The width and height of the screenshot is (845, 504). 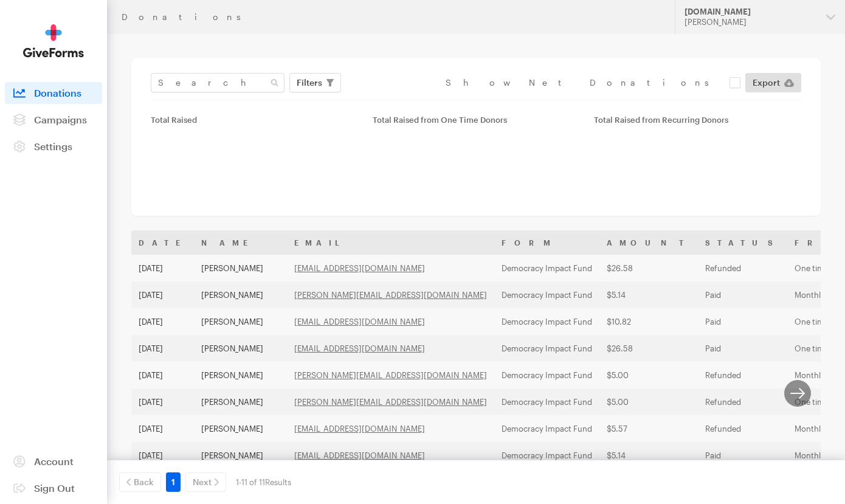 What do you see at coordinates (254, 120) in the screenshot?
I see `div: Total Raised` at bounding box center [254, 120].